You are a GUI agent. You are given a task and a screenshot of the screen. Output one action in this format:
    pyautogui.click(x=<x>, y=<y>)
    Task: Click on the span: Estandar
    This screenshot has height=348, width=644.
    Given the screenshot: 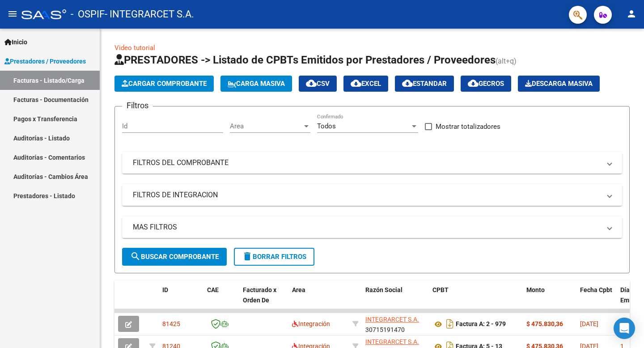 What is the action you would take?
    pyautogui.click(x=424, y=84)
    